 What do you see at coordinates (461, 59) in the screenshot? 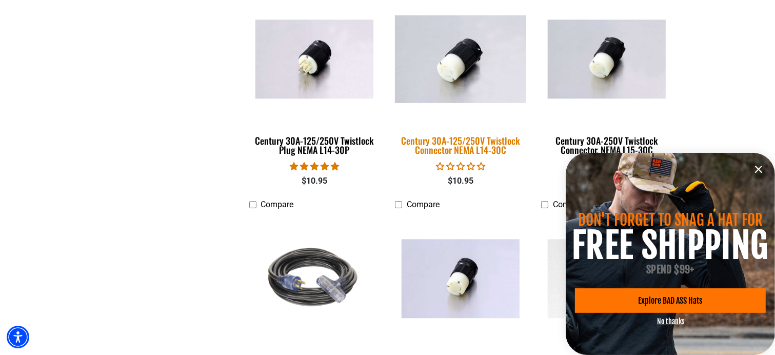
I see `img: Century 30A-125/250V Twistlock Connector NEMA L14-30C` at bounding box center [461, 59].